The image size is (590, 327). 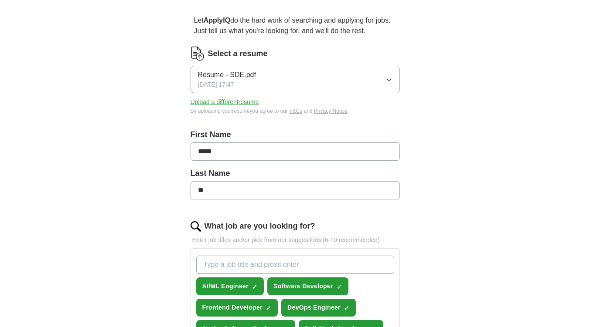 What do you see at coordinates (303, 286) in the screenshot?
I see `span: Software Developer` at bounding box center [303, 286].